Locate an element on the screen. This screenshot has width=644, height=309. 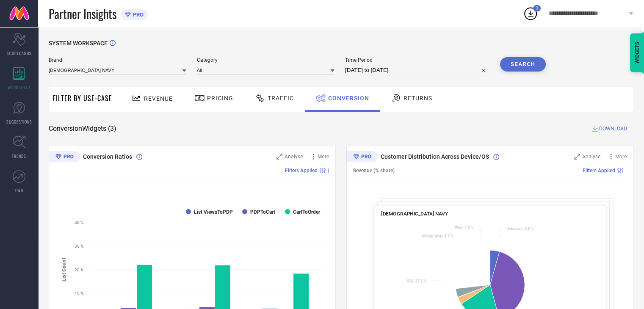
span: FWD is located at coordinates (19, 190).